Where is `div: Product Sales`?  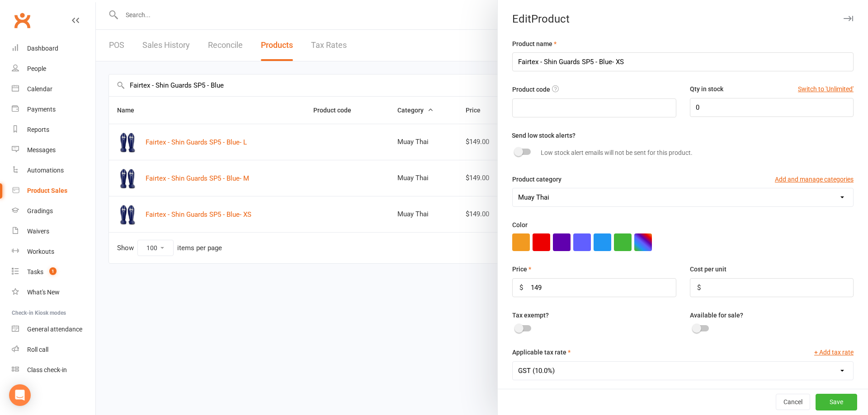
div: Product Sales is located at coordinates (47, 191).